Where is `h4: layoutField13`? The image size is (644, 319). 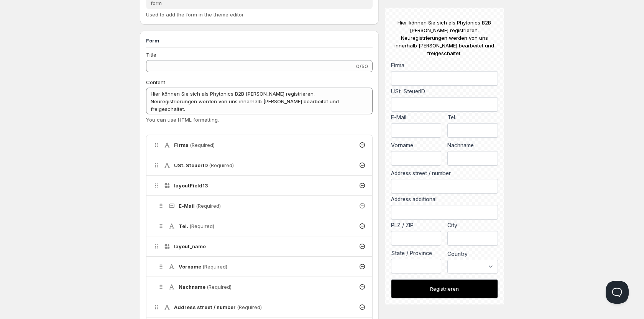
h4: layoutField13 is located at coordinates (191, 186).